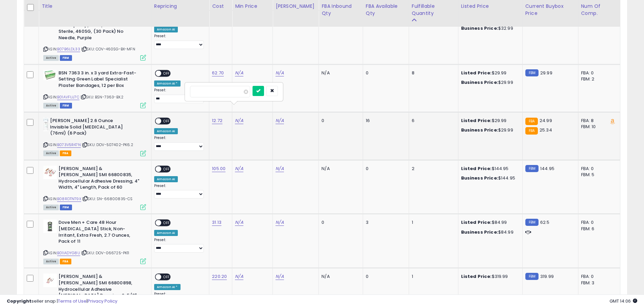 This screenshot has width=644, height=308. What do you see at coordinates (599, 283) in the screenshot?
I see `div: FBM: 3` at bounding box center [599, 283].